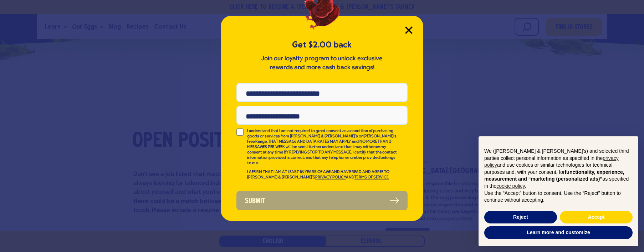 The height and width of the screenshot is (252, 644). What do you see at coordinates (558, 191) in the screenshot?
I see `div: Notice` at bounding box center [558, 191].